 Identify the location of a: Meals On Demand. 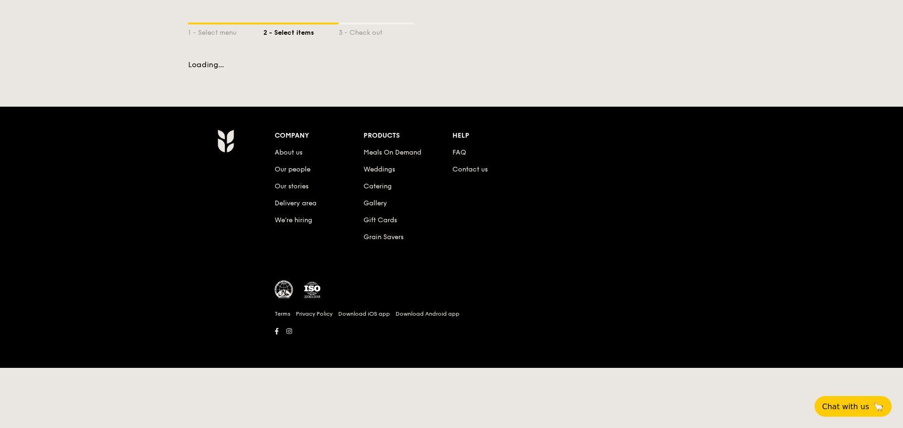
(392, 152).